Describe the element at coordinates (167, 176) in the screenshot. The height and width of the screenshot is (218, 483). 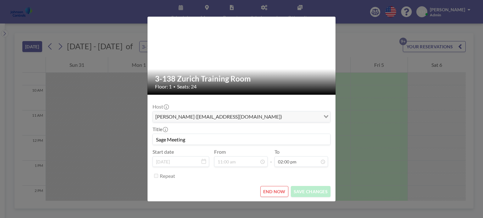
I see `label: Repeat` at that location.